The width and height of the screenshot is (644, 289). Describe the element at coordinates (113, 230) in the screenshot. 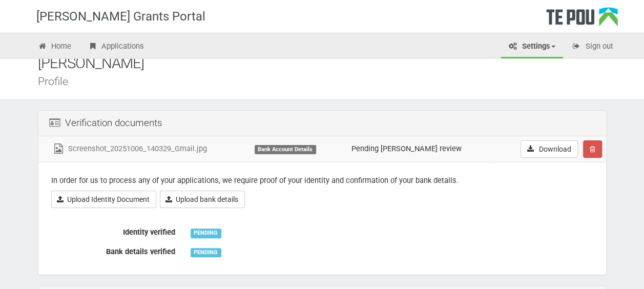

I see `label: Identity verified` at that location.